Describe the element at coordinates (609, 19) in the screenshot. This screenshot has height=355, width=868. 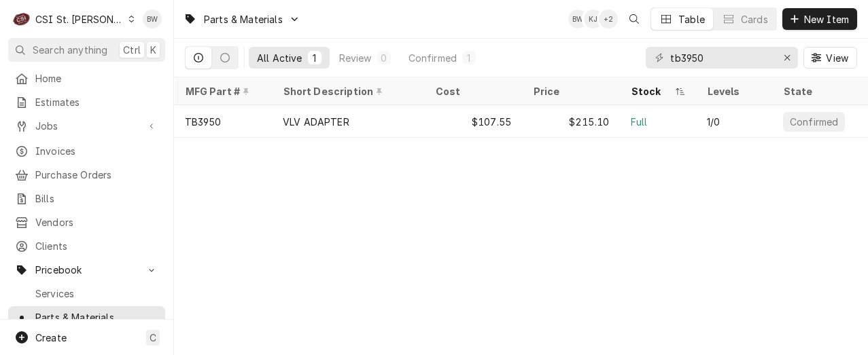
I see `div: + 2` at that location.